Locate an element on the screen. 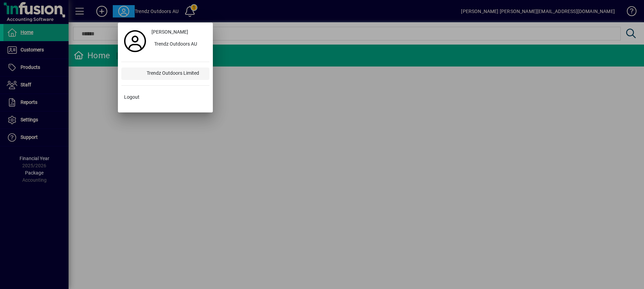 The height and width of the screenshot is (289, 644). button: Trendz Outdoors Limited is located at coordinates (165, 74).